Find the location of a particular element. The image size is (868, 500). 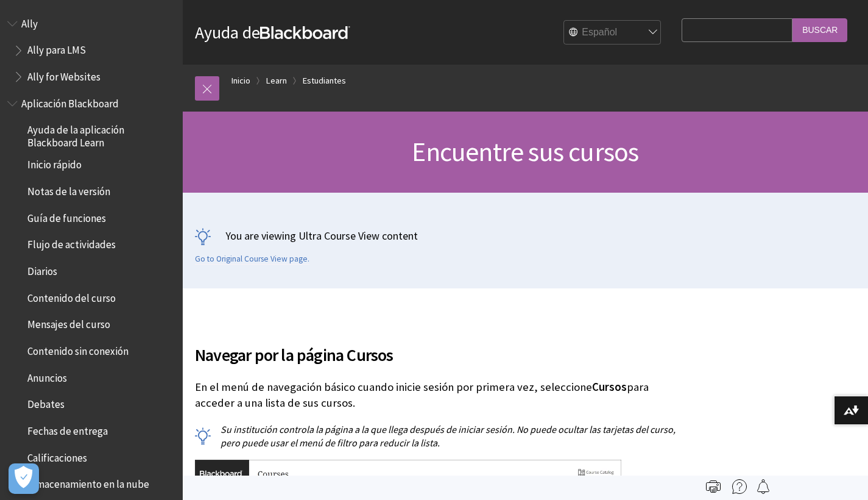

span: Ally for Websites is located at coordinates (64, 75).